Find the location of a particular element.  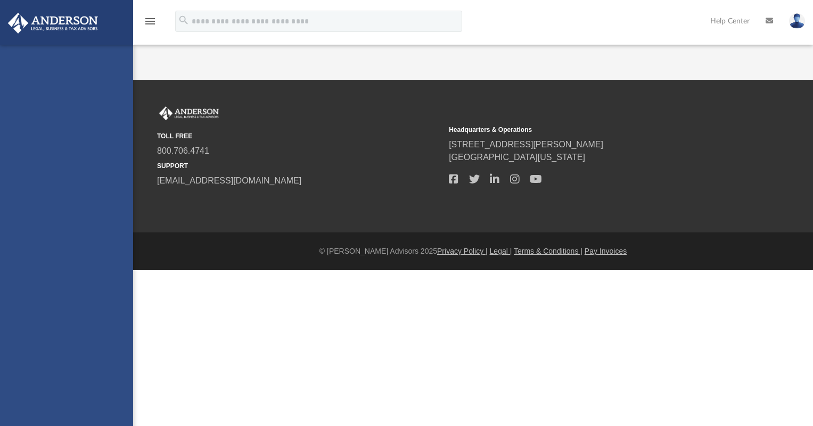

a: menu is located at coordinates (150, 24).